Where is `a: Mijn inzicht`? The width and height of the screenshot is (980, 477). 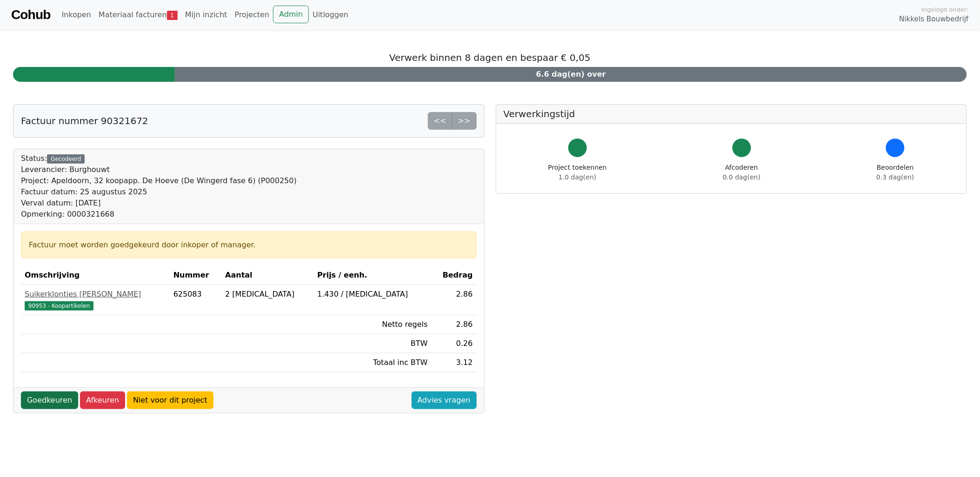 a: Mijn inzicht is located at coordinates (206, 15).